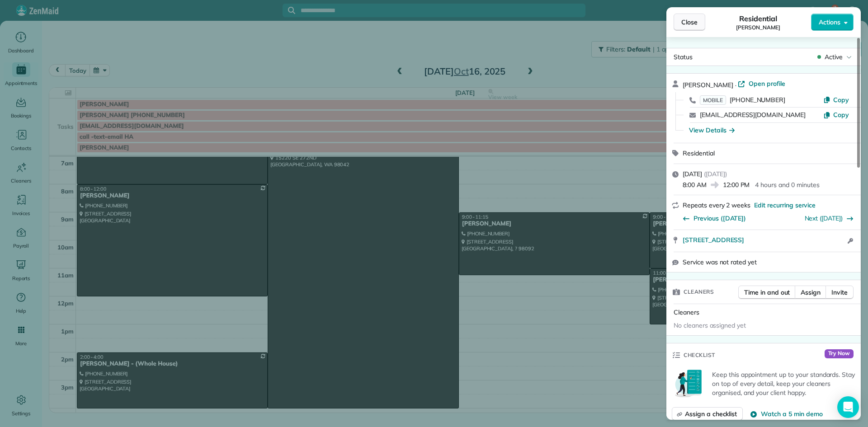 The image size is (868, 427). I want to click on div: View Details, so click(712, 130).